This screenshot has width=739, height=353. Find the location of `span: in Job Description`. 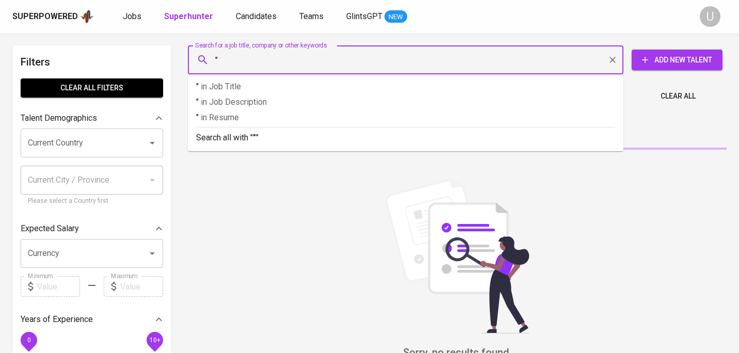

span: in Job Description is located at coordinates (234, 102).